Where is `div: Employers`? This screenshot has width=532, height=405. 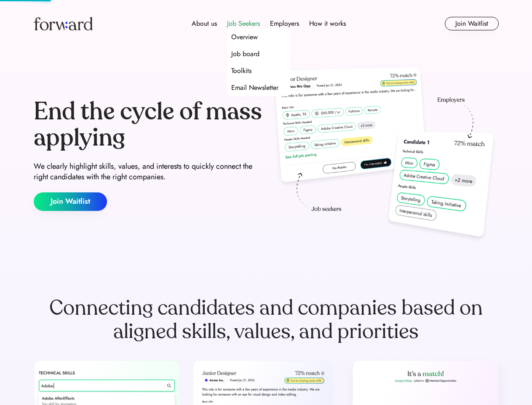
div: Employers is located at coordinates (284, 23).